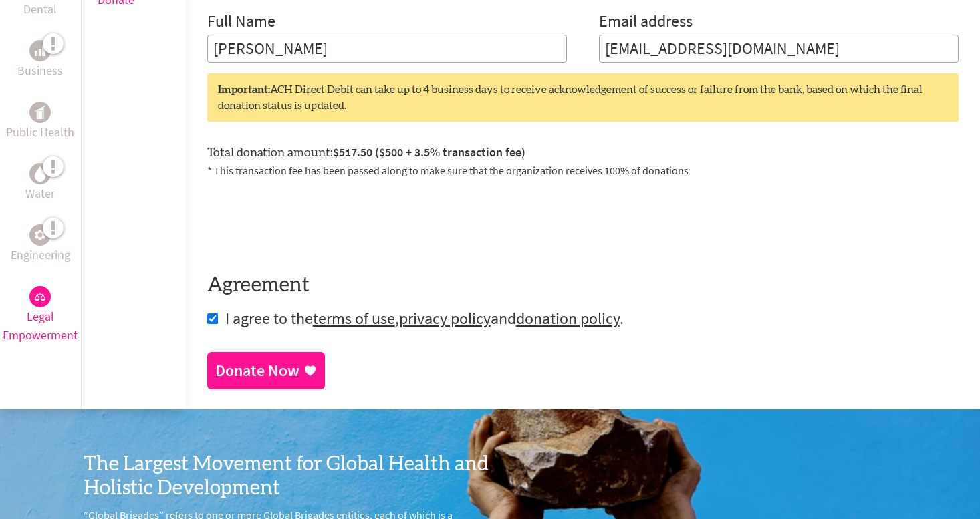 The width and height of the screenshot is (980, 519). I want to click on a: WaterWater, so click(40, 183).